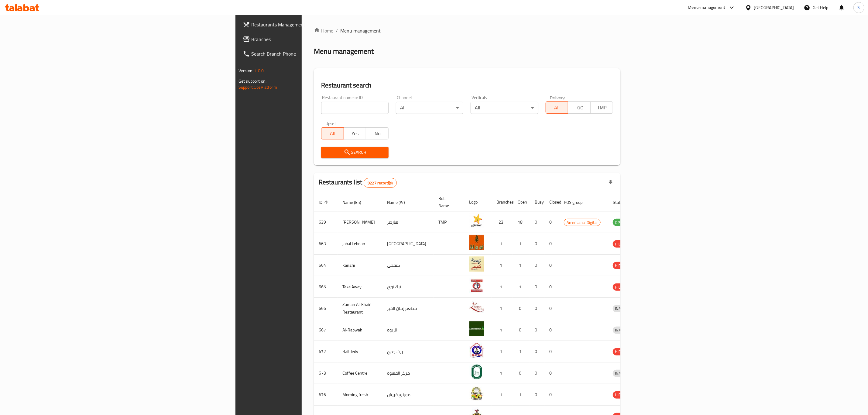 The height and width of the screenshot is (415, 868). What do you see at coordinates (408, 287) in the screenshot?
I see `td: تيك آوي` at bounding box center [408, 287].